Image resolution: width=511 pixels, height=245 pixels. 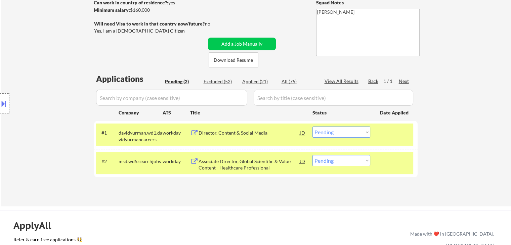 I want to click on a: Refer & earn free applications 👯‍♀️, so click(x=141, y=241).